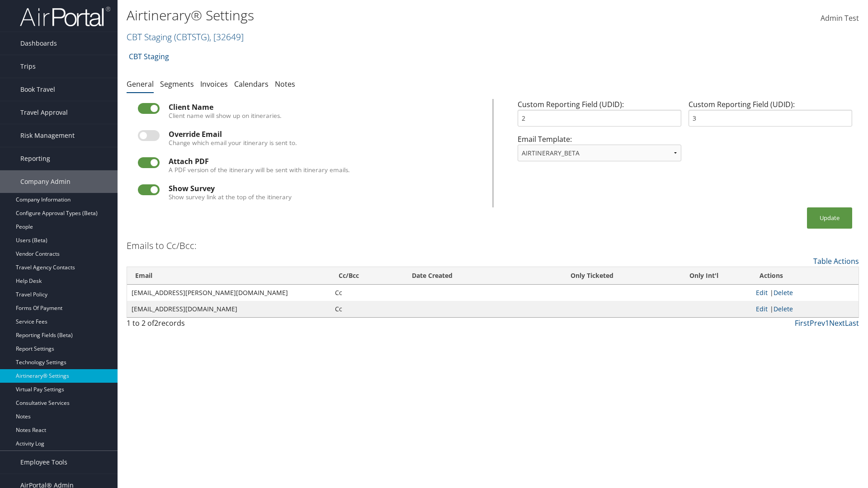 The image size is (868, 488). Describe the element at coordinates (44, 113) in the screenshot. I see `span: Travel Approval` at that location.